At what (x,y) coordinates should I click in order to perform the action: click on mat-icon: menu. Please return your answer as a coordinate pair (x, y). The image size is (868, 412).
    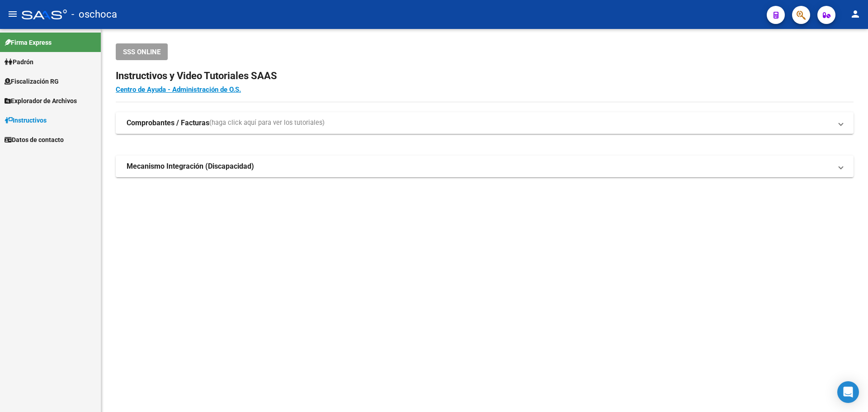
    Looking at the image, I should click on (13, 14).